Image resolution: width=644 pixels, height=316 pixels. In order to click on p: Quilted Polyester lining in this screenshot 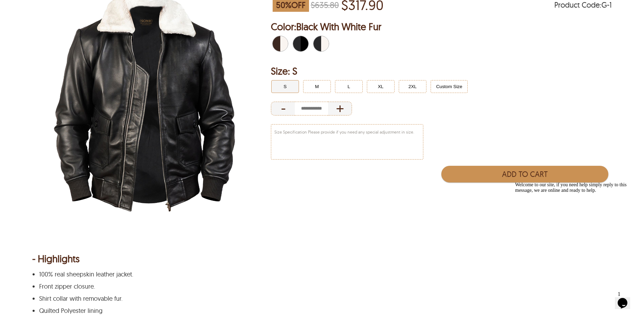, I will do `click(321, 311)`.